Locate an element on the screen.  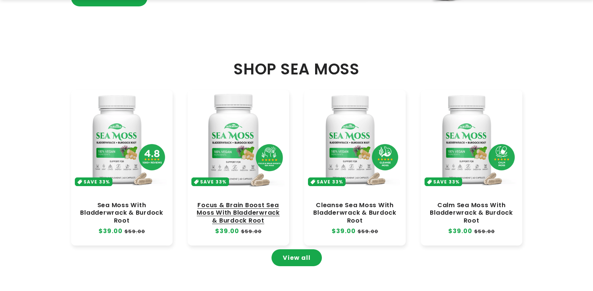
h2: SHOP SEA MOSS is located at coordinates (296, 69).